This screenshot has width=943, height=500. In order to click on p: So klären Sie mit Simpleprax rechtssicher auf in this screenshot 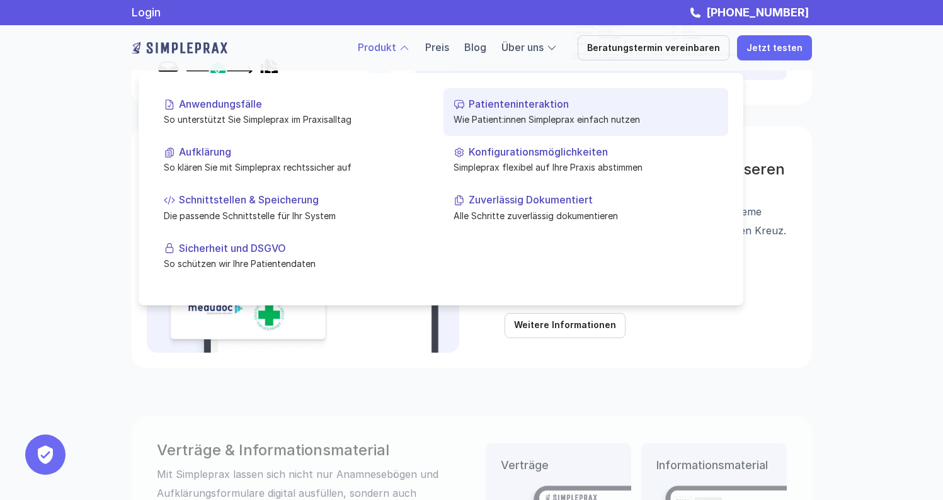, I will do `click(296, 167)`.